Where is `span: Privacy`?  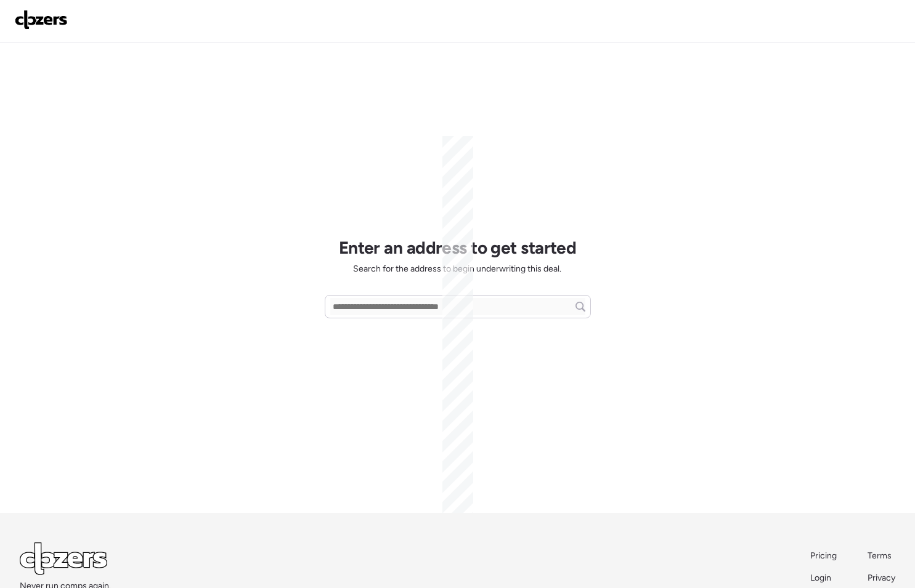 span: Privacy is located at coordinates (881, 578).